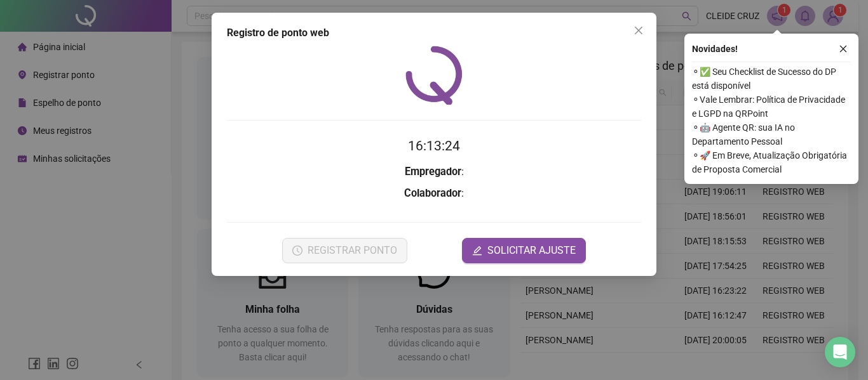 The height and width of the screenshot is (380, 868). Describe the element at coordinates (433, 171) in the screenshot. I see `strong: Empregador` at that location.